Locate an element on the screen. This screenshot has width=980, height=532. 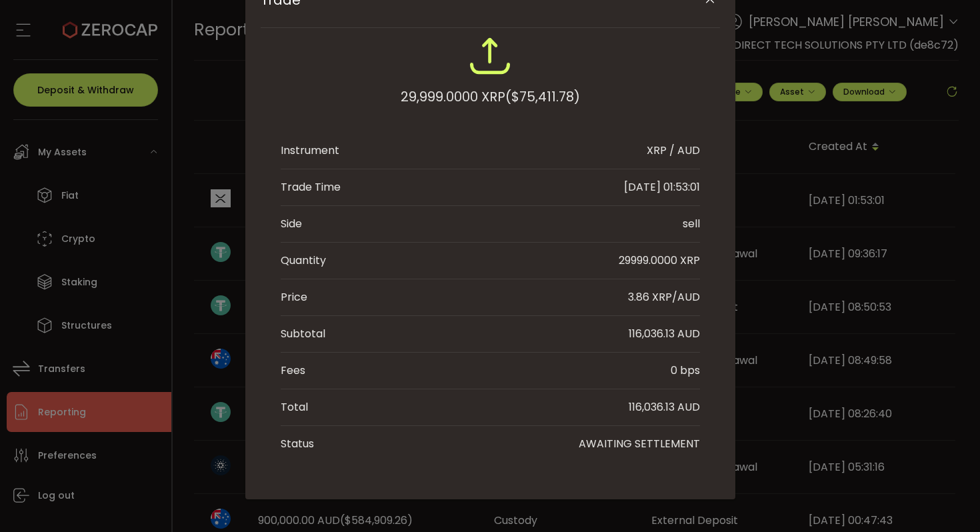
div: Price is located at coordinates (294, 298).